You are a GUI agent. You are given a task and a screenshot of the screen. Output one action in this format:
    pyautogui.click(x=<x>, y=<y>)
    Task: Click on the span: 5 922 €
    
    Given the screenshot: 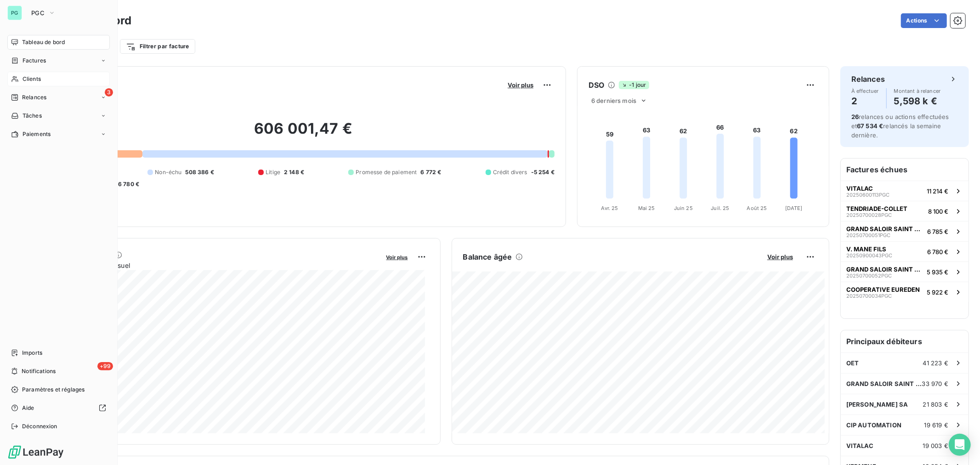 What is the action you would take?
    pyautogui.click(x=937, y=292)
    